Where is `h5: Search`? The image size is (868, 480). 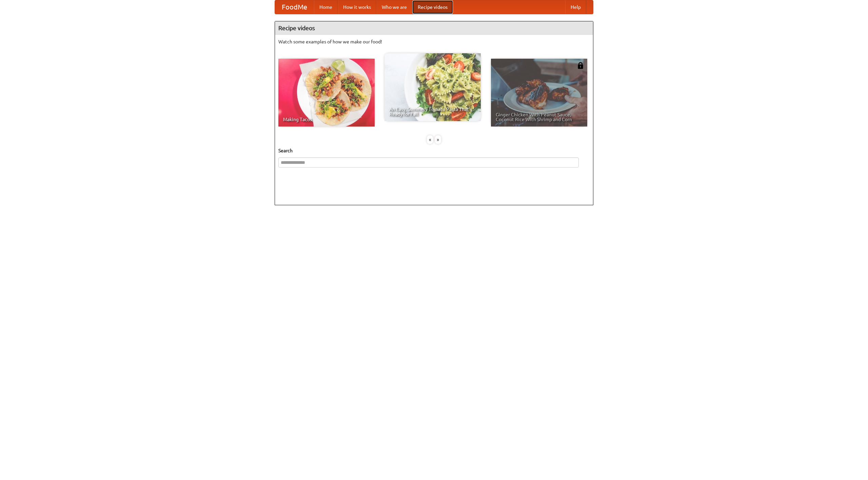 h5: Search is located at coordinates (434, 150).